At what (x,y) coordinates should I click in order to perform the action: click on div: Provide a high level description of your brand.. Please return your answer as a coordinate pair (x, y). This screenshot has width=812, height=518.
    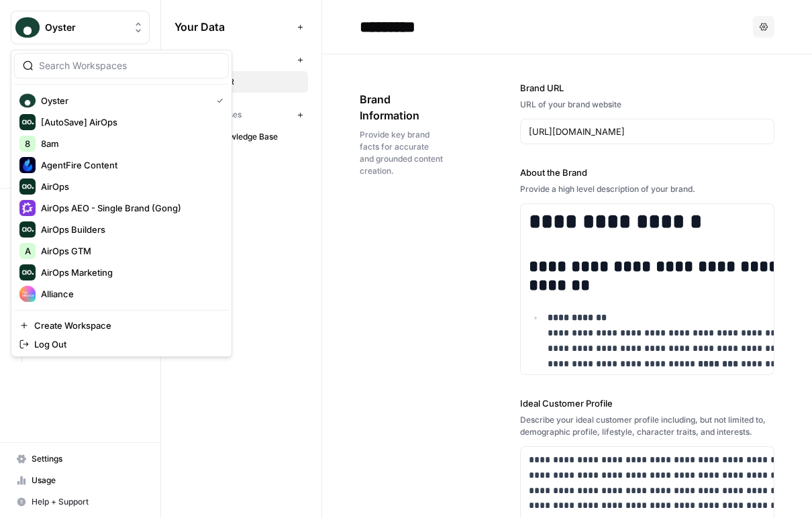
    Looking at the image, I should click on (648, 189).